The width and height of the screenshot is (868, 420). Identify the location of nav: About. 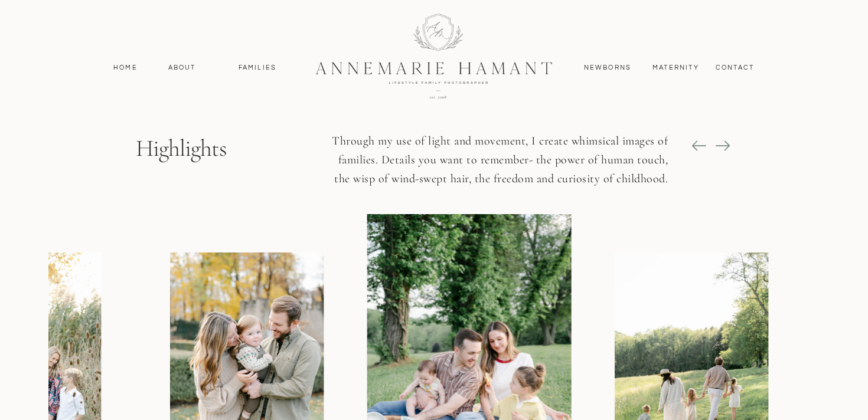
(182, 68).